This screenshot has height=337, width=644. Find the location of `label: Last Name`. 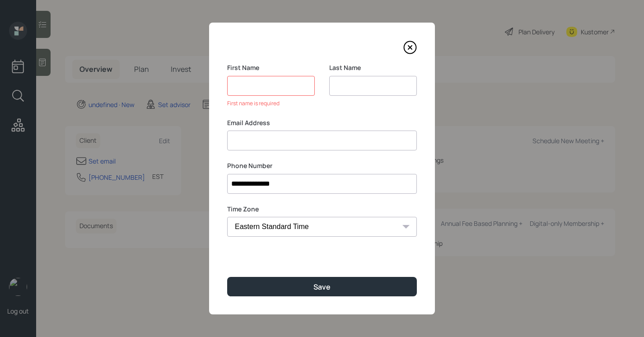

label: Last Name is located at coordinates (373, 68).